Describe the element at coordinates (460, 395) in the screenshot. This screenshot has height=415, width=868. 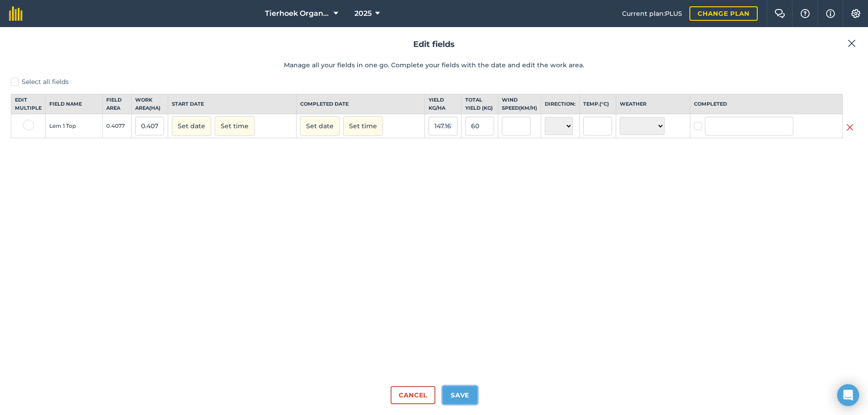
I see `button: Save` at that location.